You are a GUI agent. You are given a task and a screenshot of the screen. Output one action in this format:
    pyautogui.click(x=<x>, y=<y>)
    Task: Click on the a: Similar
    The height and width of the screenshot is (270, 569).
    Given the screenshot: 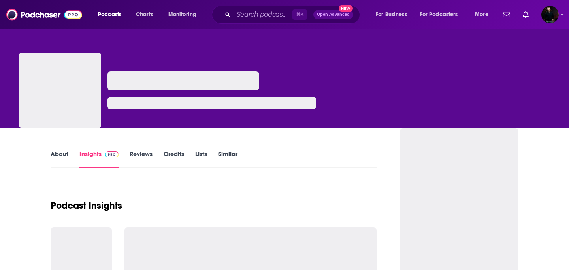 What is the action you would take?
    pyautogui.click(x=227, y=159)
    